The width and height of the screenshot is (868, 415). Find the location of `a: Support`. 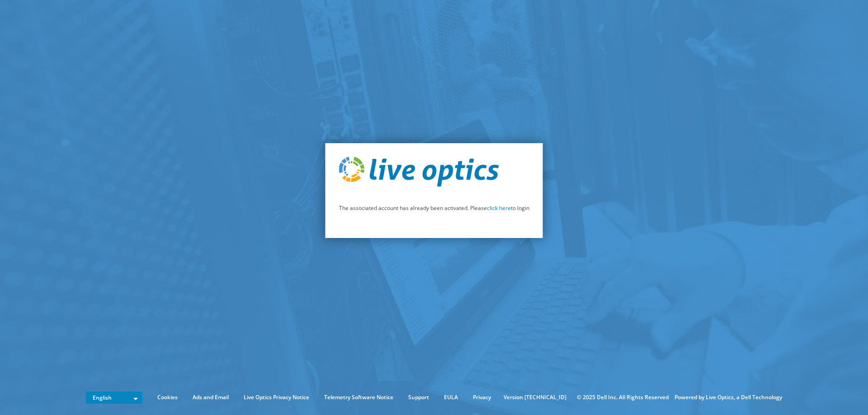

a: Support is located at coordinates (419, 398).